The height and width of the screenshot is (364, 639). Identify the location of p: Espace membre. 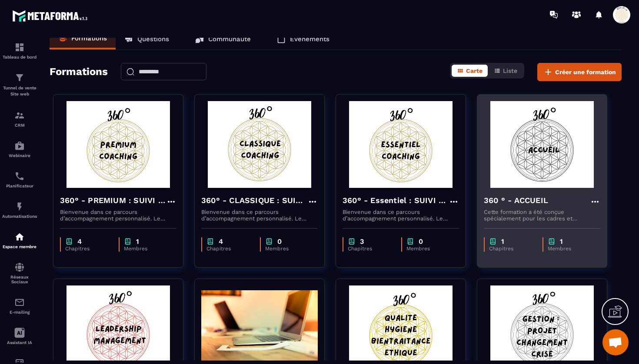
(20, 247).